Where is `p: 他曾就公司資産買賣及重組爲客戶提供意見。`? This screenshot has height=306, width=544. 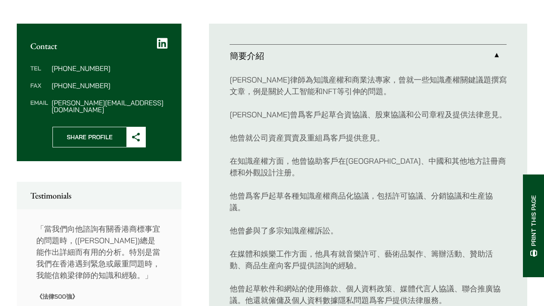 p: 他曾就公司資産買賣及重組爲客戶提供意見。 is located at coordinates (368, 138).